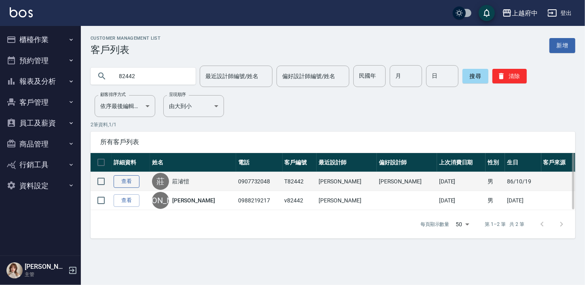  What do you see at coordinates (510, 76) in the screenshot?
I see `button: 清除` at bounding box center [510, 76].